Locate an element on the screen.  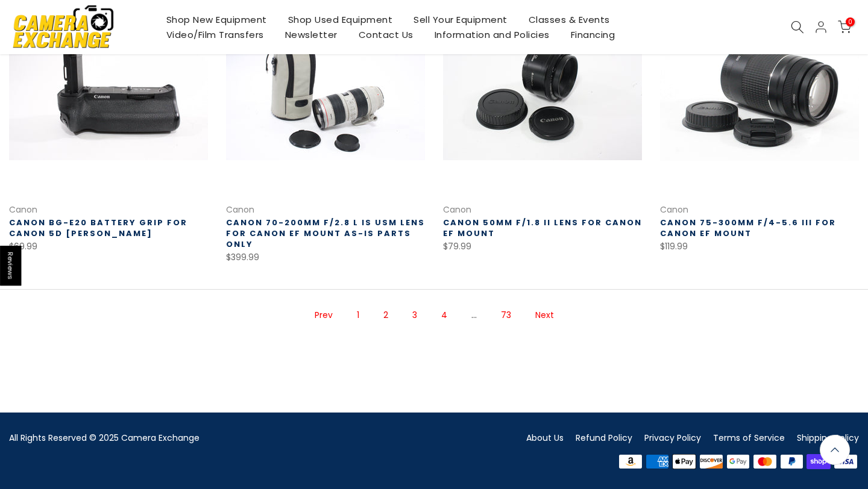
img: discover is located at coordinates (711, 462).